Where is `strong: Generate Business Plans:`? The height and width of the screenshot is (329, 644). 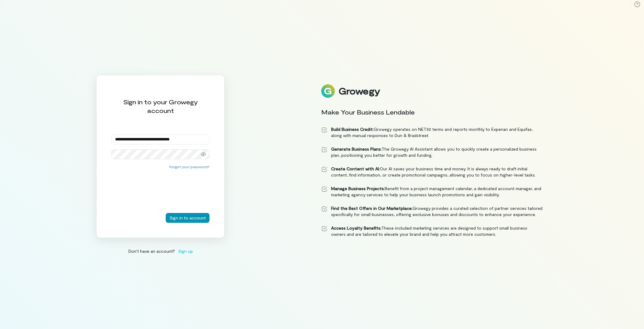
strong: Generate Business Plans: is located at coordinates (356, 149).